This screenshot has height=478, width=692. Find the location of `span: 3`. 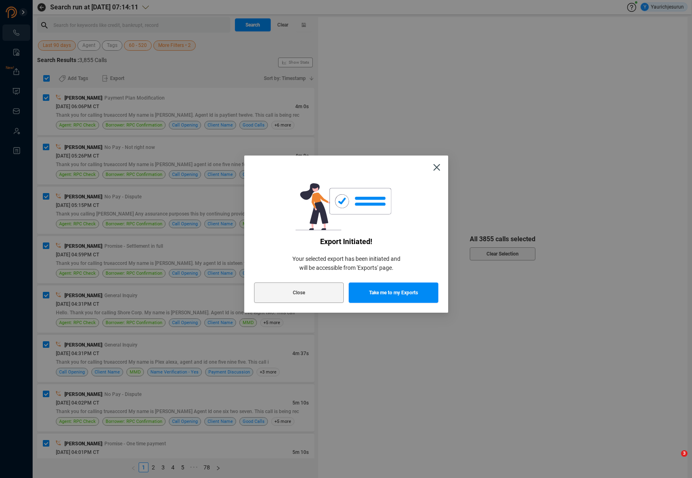

span: 3 is located at coordinates (685, 453).